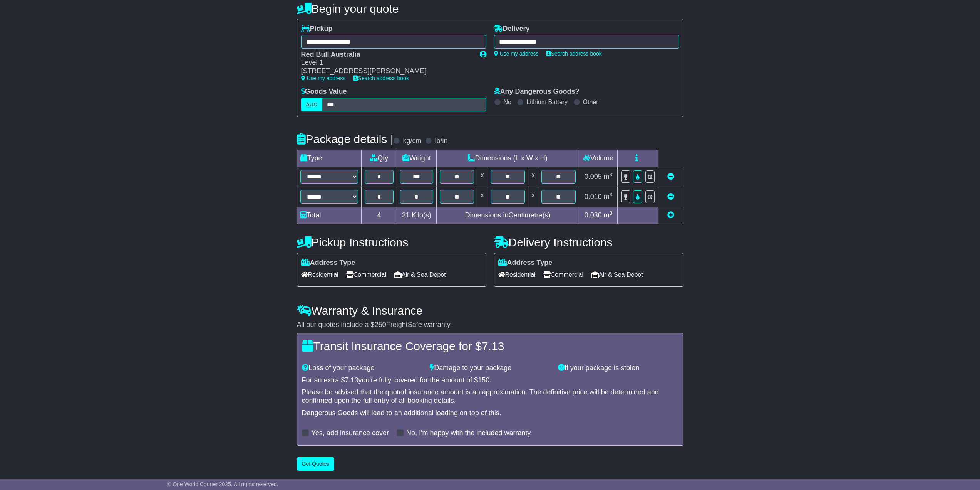 The width and height of the screenshot is (980, 490). I want to click on label: Goods Value, so click(323, 92).